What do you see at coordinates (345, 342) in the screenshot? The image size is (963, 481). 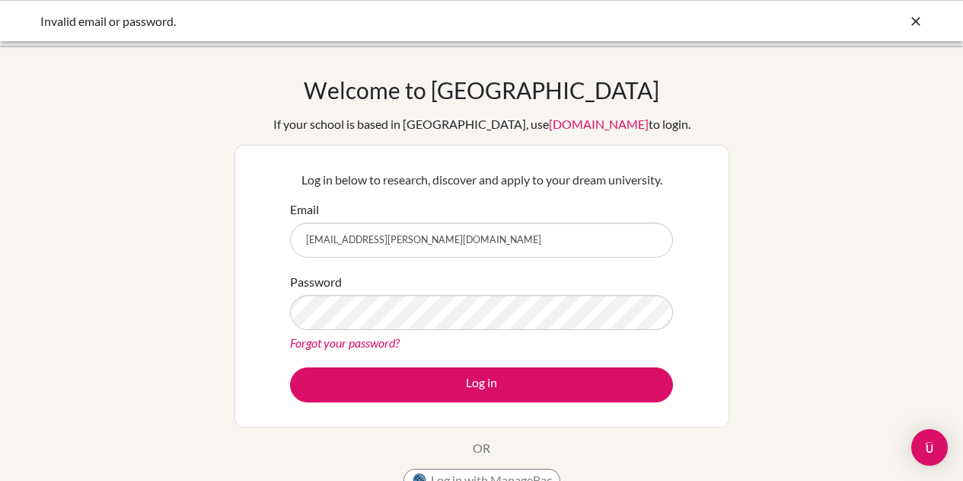 I see `a: Forgot your password?` at bounding box center [345, 342].